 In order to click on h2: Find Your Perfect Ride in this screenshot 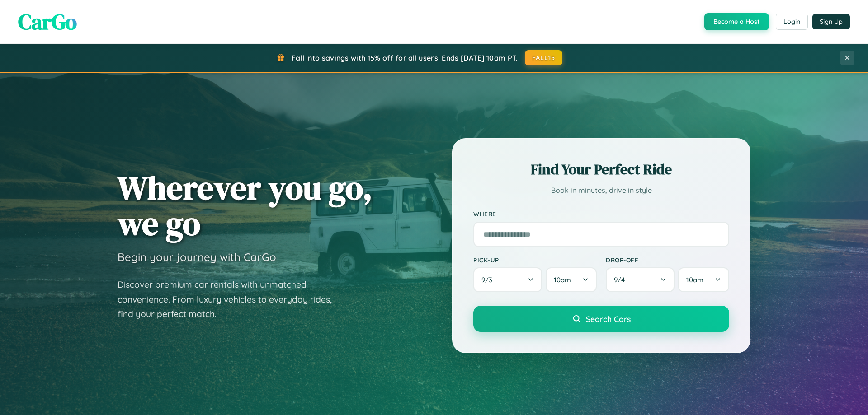, I will do `click(601, 169)`.